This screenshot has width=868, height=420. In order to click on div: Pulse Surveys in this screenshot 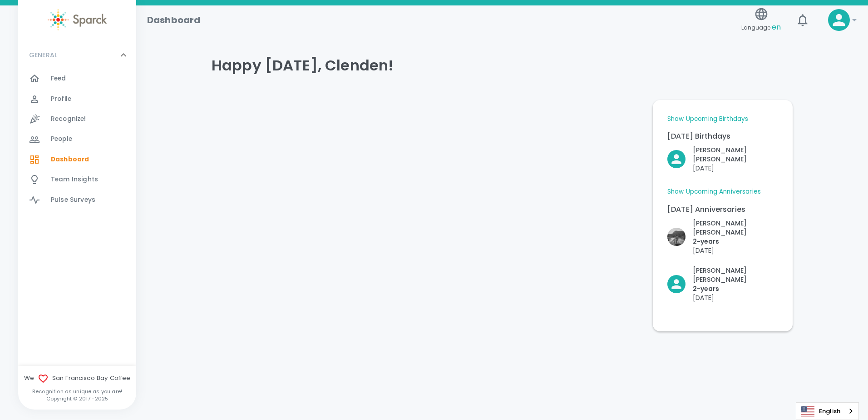, I will do `click(77, 200)`.